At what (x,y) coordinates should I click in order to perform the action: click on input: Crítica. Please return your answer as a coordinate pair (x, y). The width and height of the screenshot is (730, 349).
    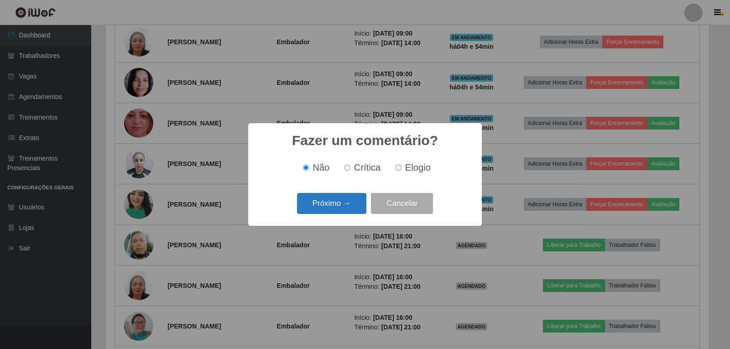
    Looking at the image, I should click on (347, 168).